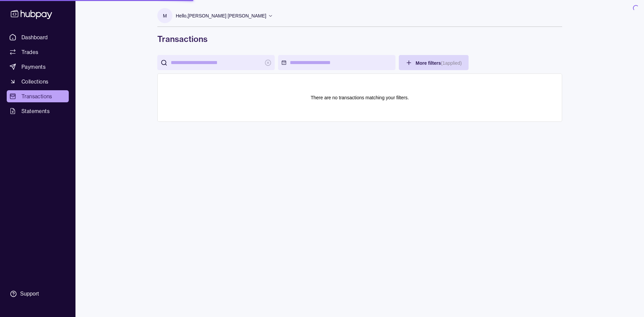 The image size is (644, 317). Describe the element at coordinates (37, 96) in the screenshot. I see `span: Transactions` at that location.